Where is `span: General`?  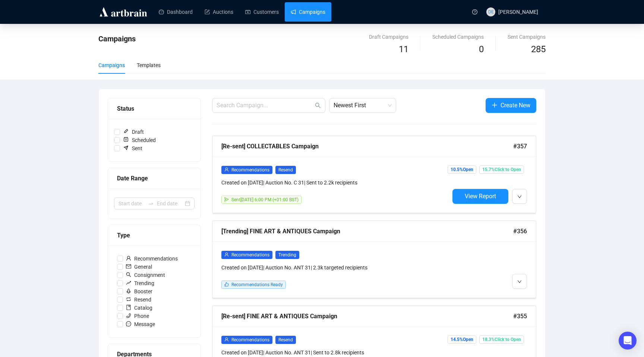 span: General is located at coordinates (139, 267).